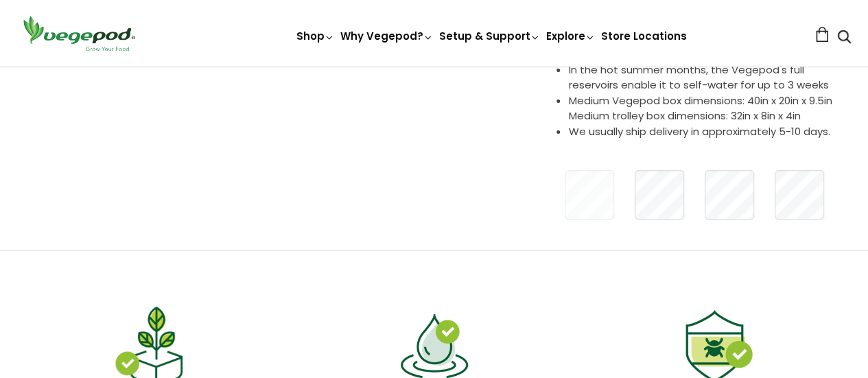  Describe the element at coordinates (700, 132) in the screenshot. I see `li: We usually ship delivery in approximately 5-10 days.` at that location.